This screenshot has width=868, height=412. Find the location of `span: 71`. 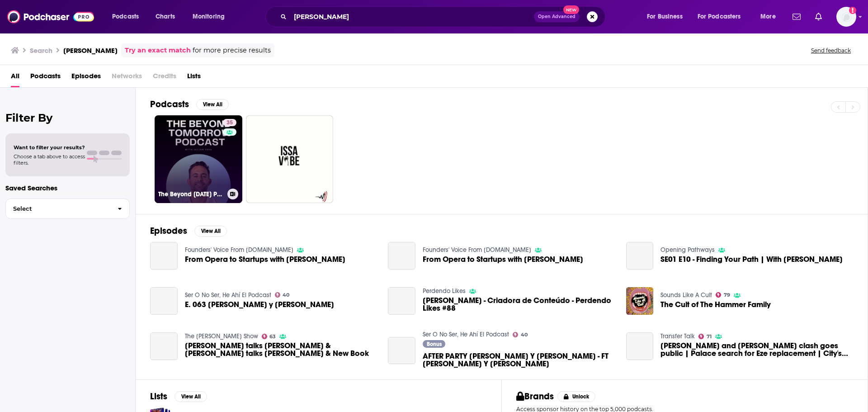

span: 71 is located at coordinates (709, 336).